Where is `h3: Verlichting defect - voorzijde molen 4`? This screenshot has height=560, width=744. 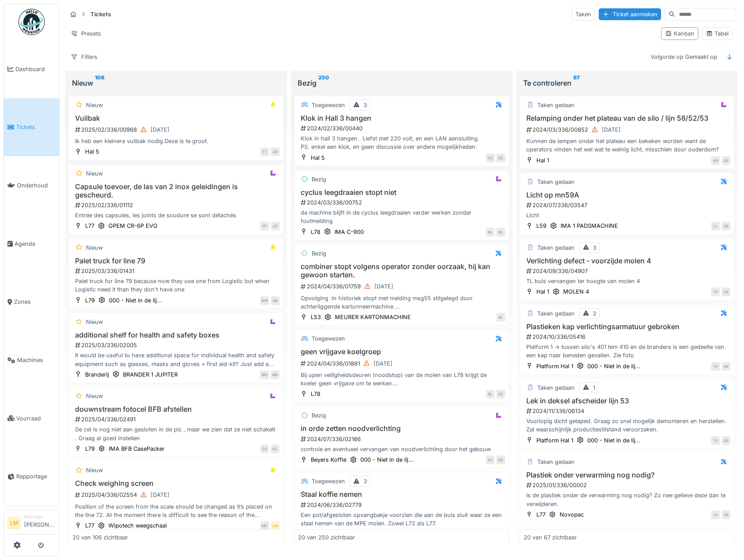
h3: Verlichting defect - voorzijde molen 4 is located at coordinates (627, 261).